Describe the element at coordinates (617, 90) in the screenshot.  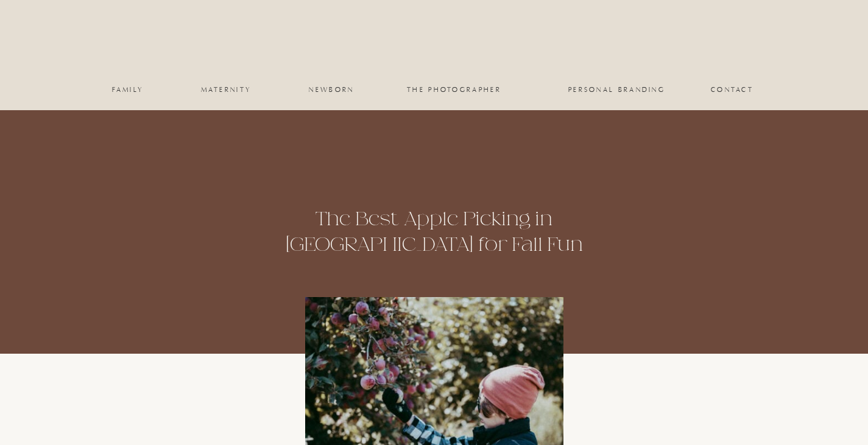
I see `a: personal branding` at that location.